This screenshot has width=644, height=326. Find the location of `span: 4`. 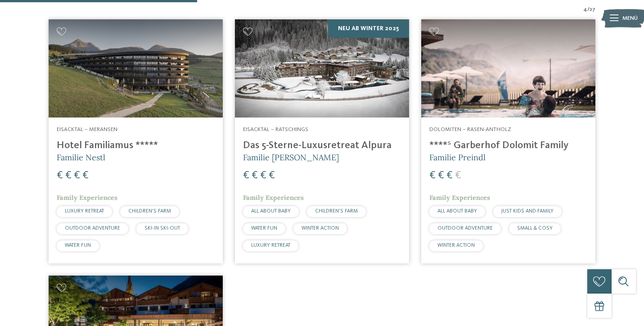

span: 4 is located at coordinates (585, 9).